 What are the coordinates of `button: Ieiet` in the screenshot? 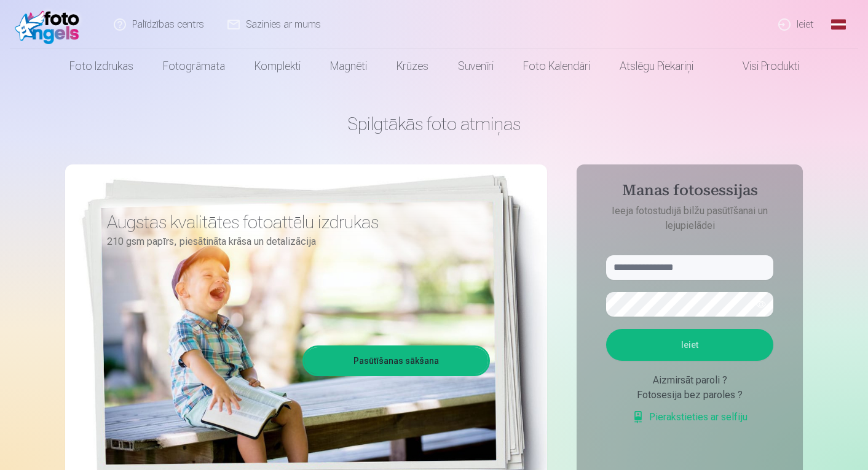 It's located at (690, 345).